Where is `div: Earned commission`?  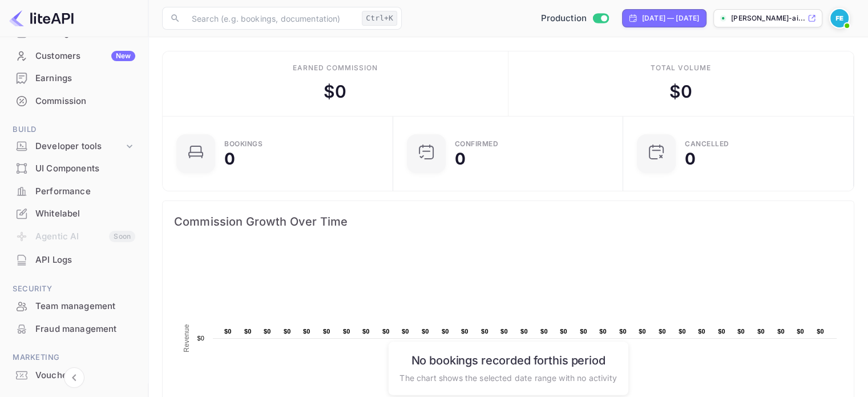 div: Earned commission is located at coordinates (335, 68).